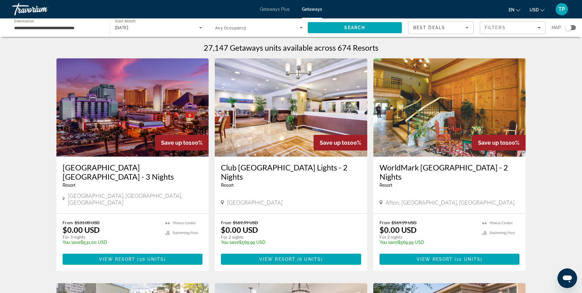 The image size is (582, 293). Describe the element at coordinates (312, 9) in the screenshot. I see `a: Getaways` at that location.